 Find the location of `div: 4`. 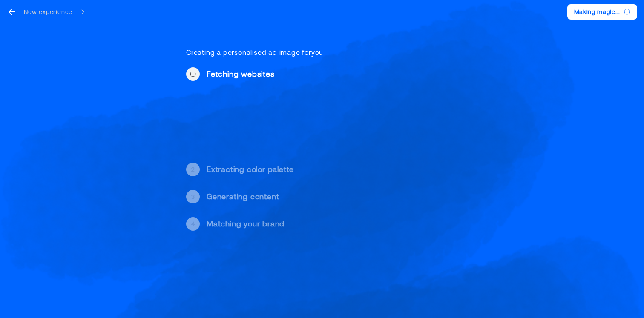

div: 4 is located at coordinates (193, 224).